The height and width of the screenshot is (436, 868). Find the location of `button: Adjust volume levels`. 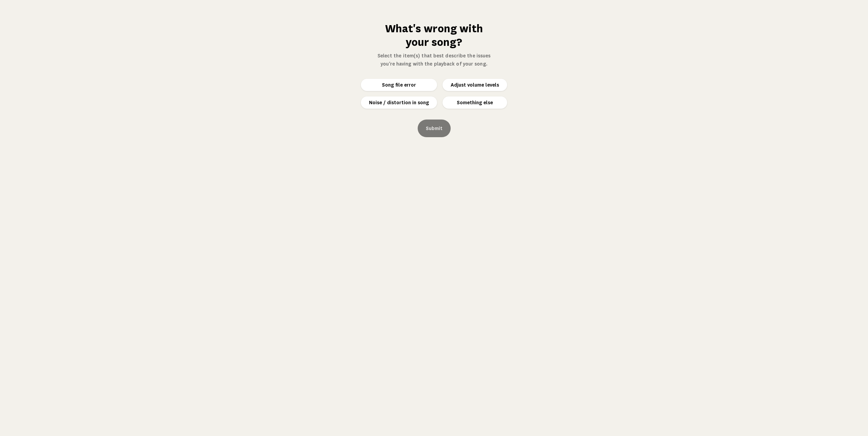

button: Adjust volume levels is located at coordinates (475, 85).